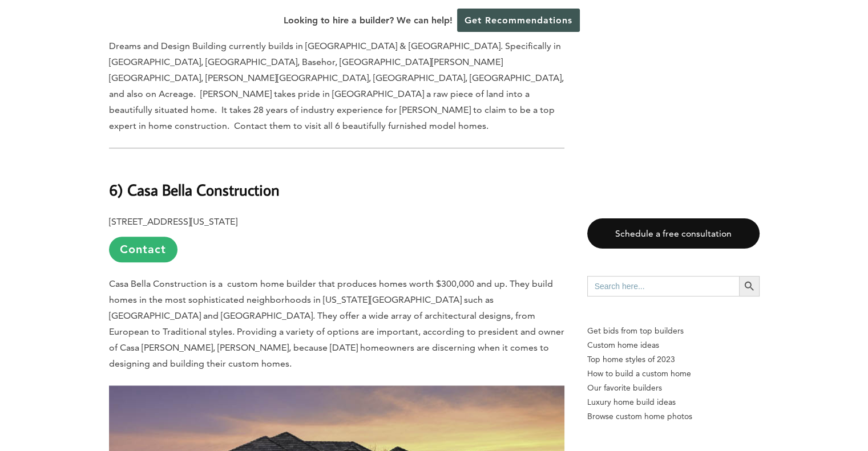 Image resolution: width=868 pixels, height=451 pixels. I want to click on p: Browse custom home photos, so click(673, 416).